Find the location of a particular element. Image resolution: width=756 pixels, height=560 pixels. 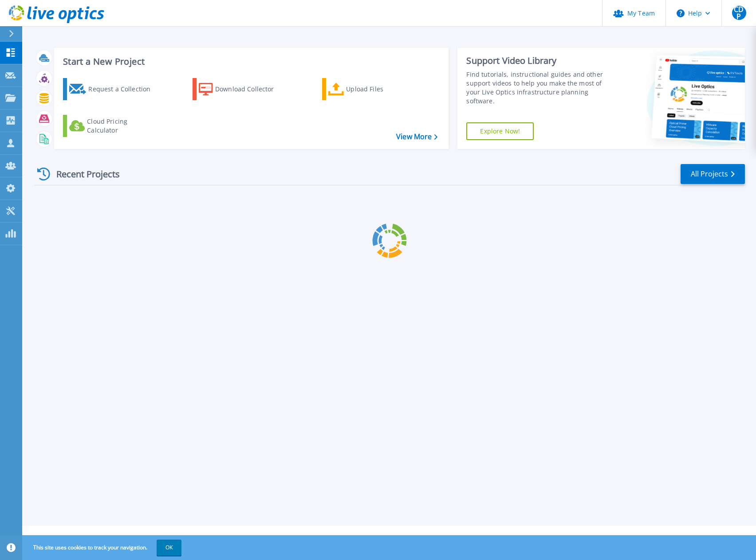

div: Recent Projects is located at coordinates (83, 174).